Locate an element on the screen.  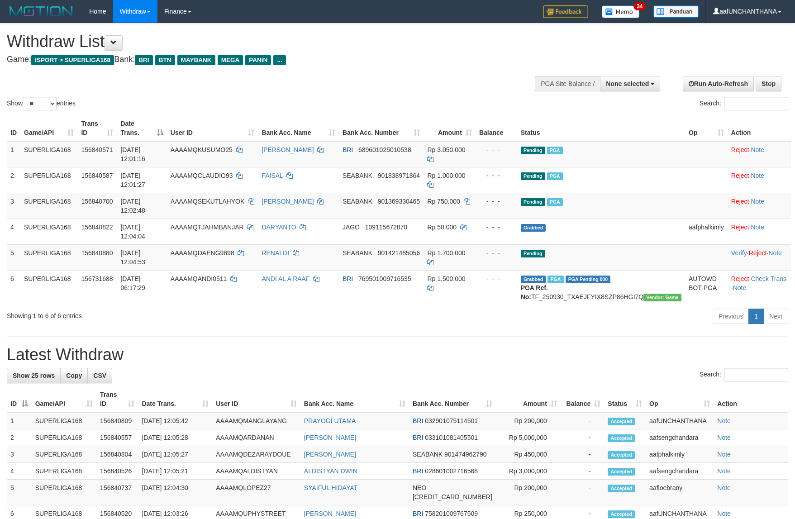
span: Rp 1.700.000 is located at coordinates (446, 253).